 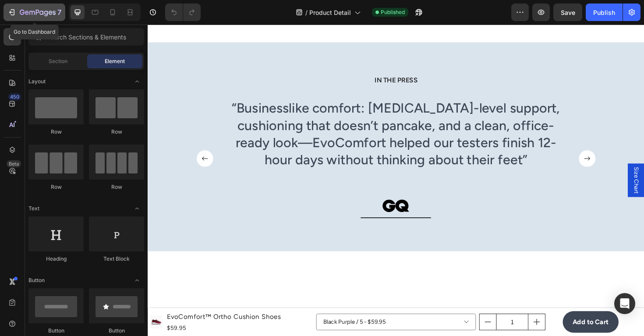 I want to click on div: Text Block, so click(x=117, y=259).